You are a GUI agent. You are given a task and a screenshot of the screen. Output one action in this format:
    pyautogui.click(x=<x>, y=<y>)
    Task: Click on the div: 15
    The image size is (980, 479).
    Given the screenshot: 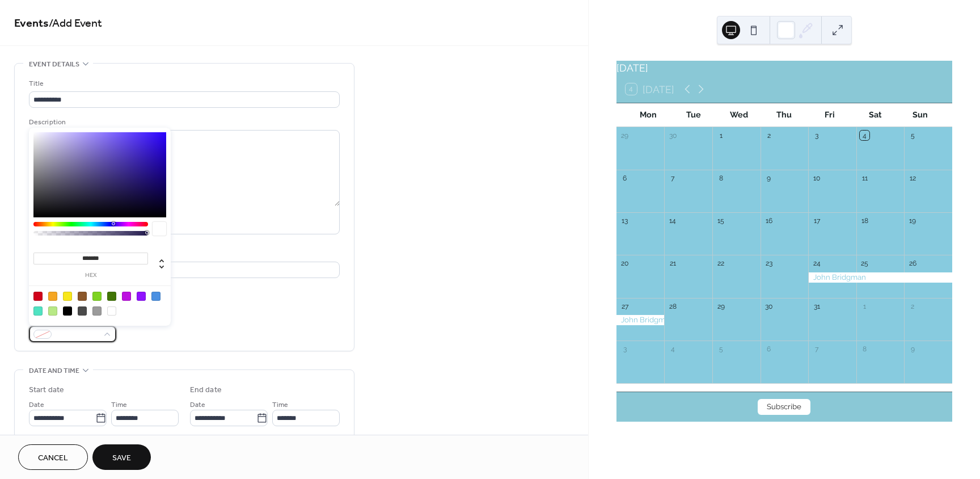 What is the action you would take?
    pyautogui.click(x=721, y=221)
    